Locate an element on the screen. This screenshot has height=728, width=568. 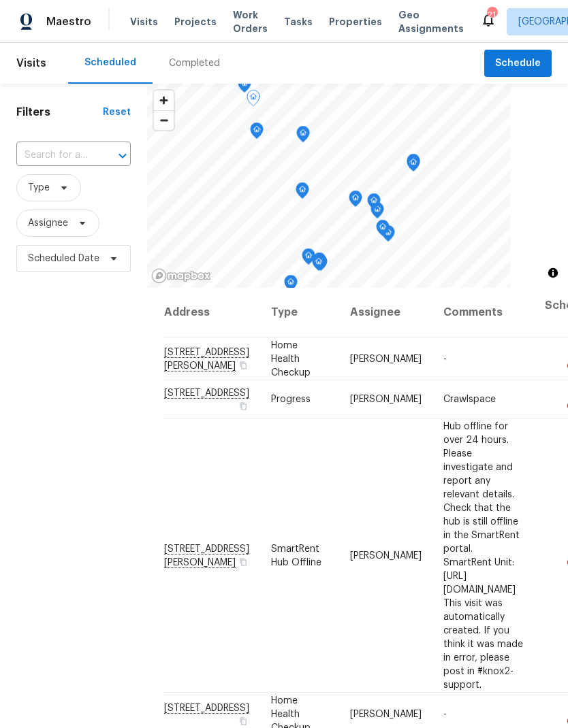
th: Address is located at coordinates (211, 312).